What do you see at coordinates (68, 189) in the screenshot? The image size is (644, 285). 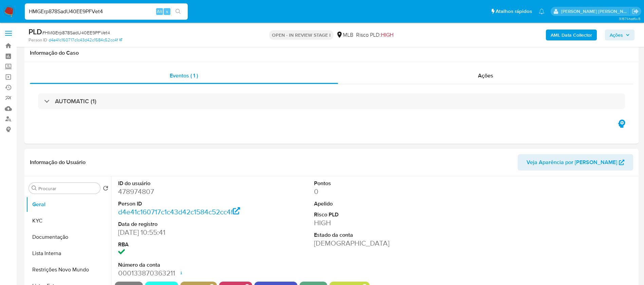 I see `input: Procurar` at bounding box center [68, 189].